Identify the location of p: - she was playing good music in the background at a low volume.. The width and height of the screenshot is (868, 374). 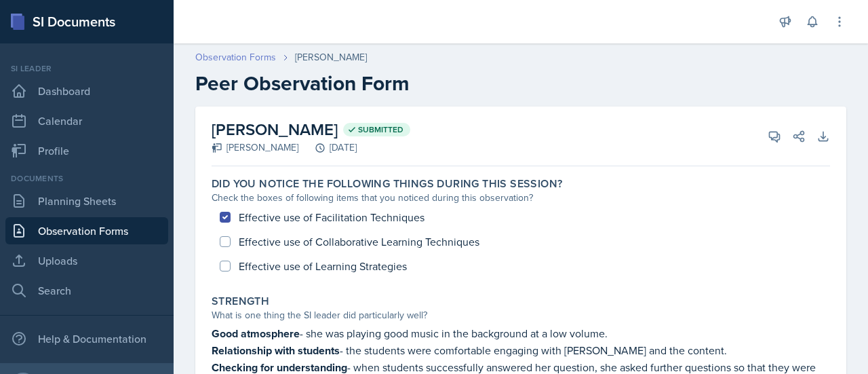
(521, 333).